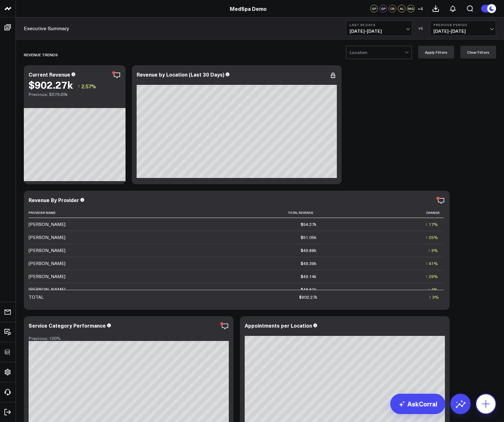 This screenshot has height=422, width=504. I want to click on div: $54.27k, so click(308, 225).